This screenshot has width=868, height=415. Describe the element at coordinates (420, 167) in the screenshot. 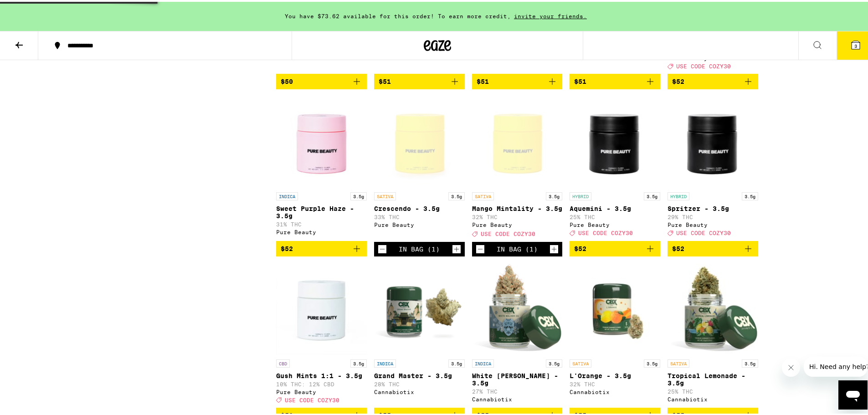

I see `a: Open page for Crescendo - 3.5g from Pure Beauty` at that location.